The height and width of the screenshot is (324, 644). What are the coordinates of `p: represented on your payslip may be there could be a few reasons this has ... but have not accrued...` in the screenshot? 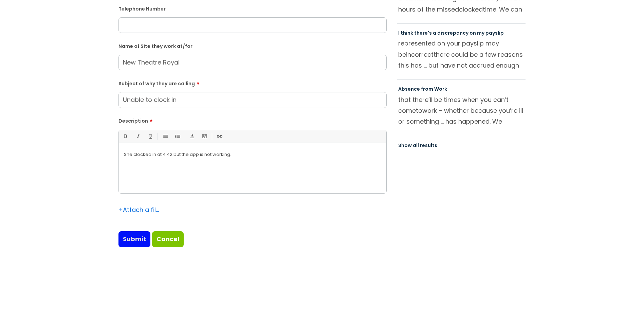 It's located at (461, 54).